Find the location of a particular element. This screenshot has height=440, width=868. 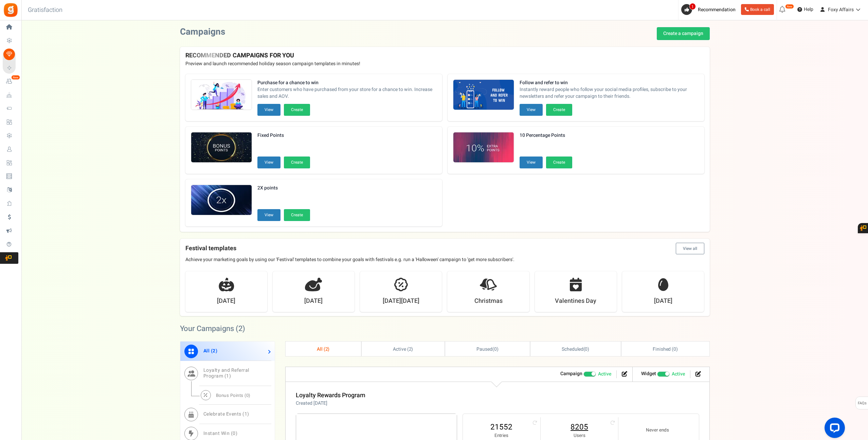

li: Widget activated is located at coordinates (663, 374).